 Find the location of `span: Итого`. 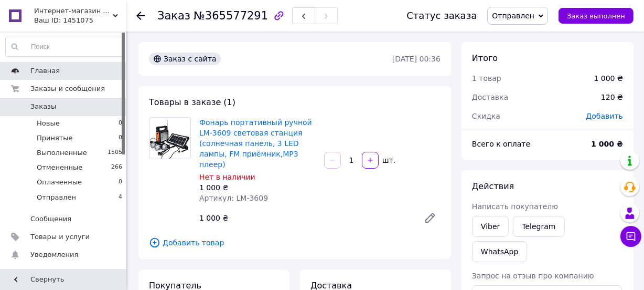

span: Итого is located at coordinates (485, 57).